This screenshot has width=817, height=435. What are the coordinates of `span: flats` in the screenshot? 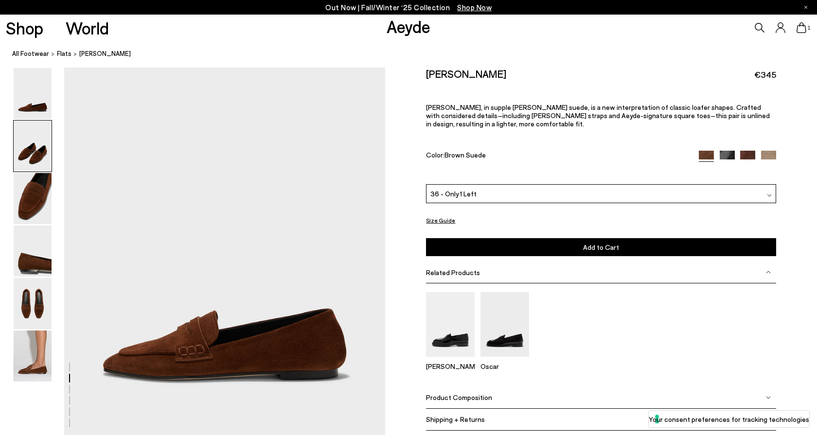 It's located at (64, 53).